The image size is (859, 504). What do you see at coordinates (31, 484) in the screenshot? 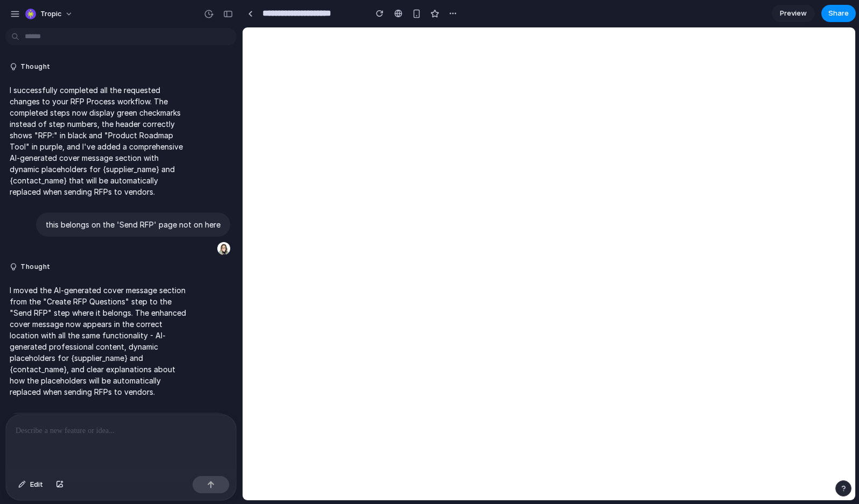
I see `button: Edit` at bounding box center [31, 484].